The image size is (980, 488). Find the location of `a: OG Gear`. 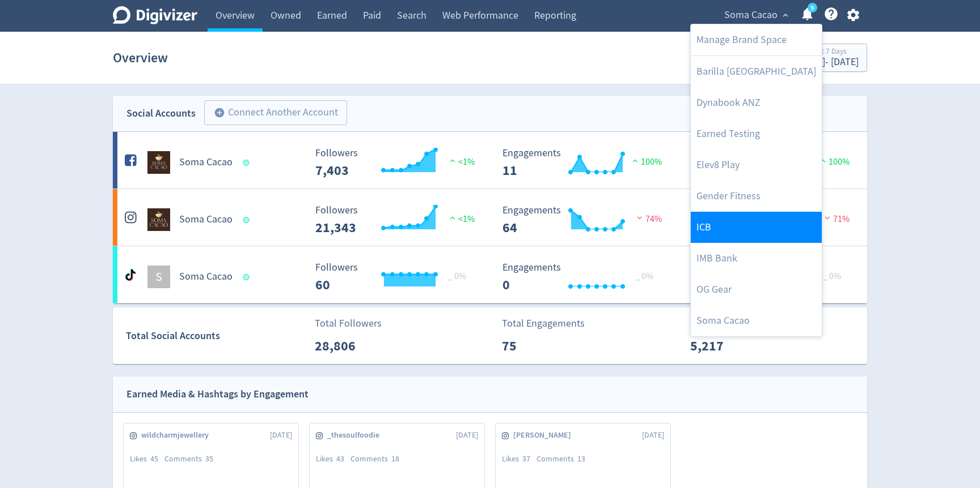

a: OG Gear is located at coordinates (755, 290).